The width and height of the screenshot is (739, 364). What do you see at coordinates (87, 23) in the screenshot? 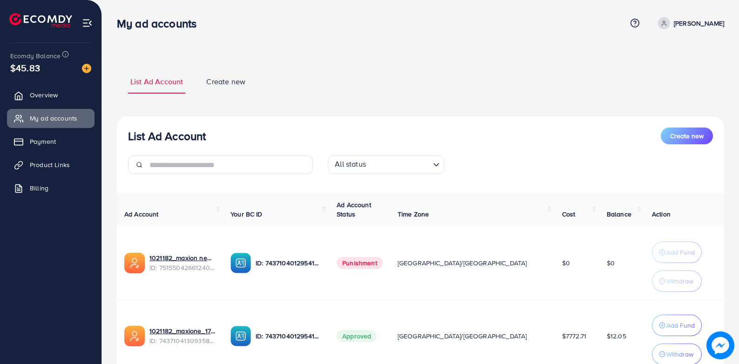
I see `img: menu` at bounding box center [87, 23].